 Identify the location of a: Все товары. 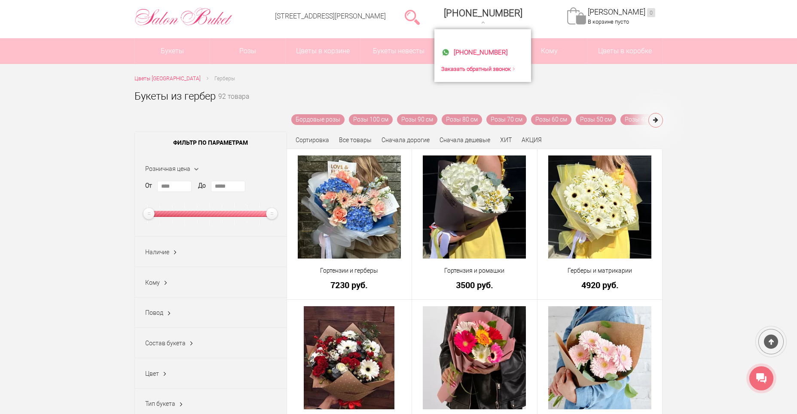
(355, 140).